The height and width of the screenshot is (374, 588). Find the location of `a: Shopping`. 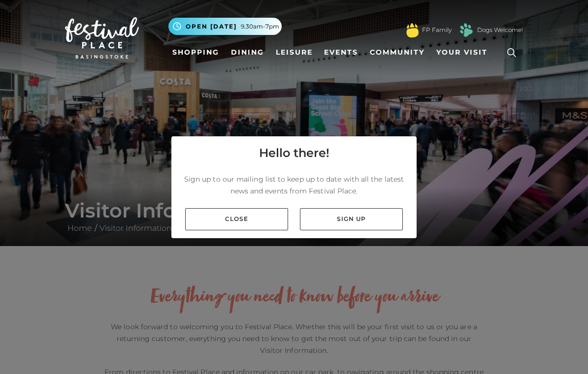

a: Shopping is located at coordinates (195, 52).